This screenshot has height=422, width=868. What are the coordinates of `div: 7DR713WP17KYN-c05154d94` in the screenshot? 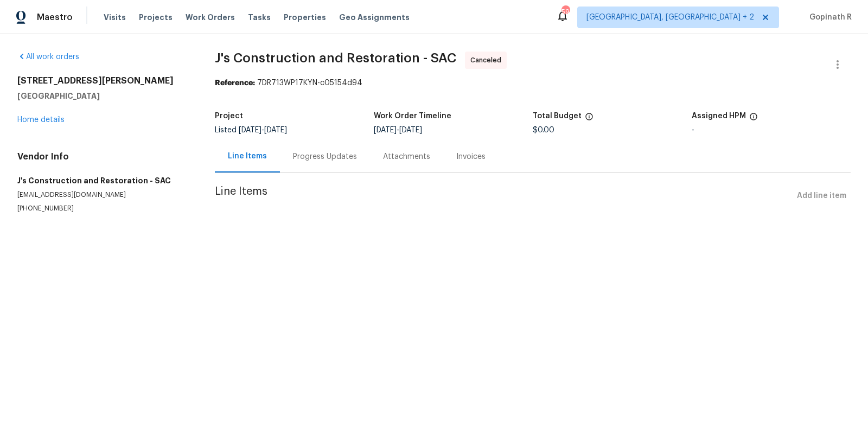 It's located at (532, 83).